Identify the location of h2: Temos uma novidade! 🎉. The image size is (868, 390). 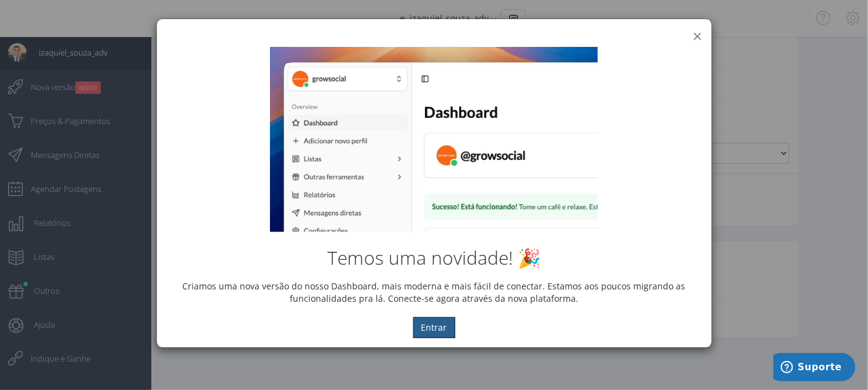
(434, 257).